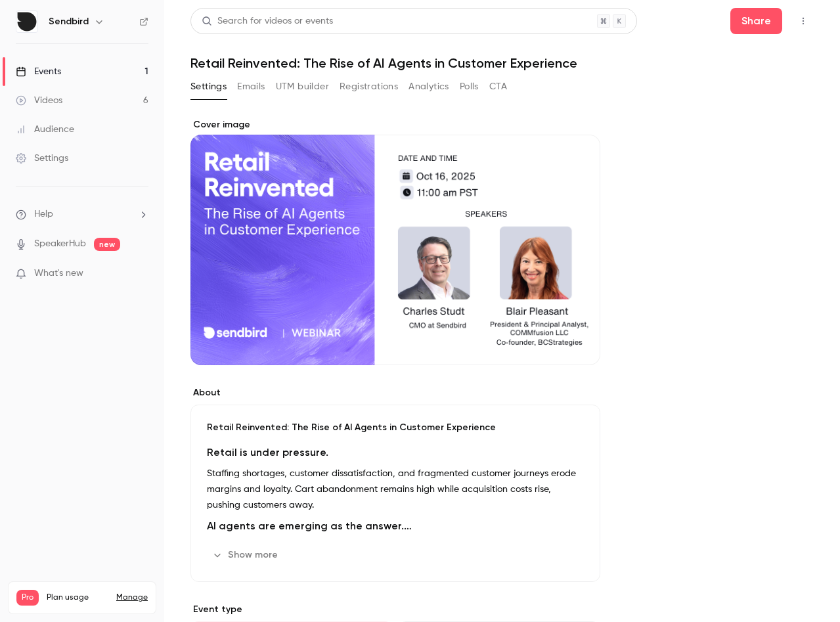 The image size is (840, 622). What do you see at coordinates (38, 72) in the screenshot?
I see `div: Events` at bounding box center [38, 72].